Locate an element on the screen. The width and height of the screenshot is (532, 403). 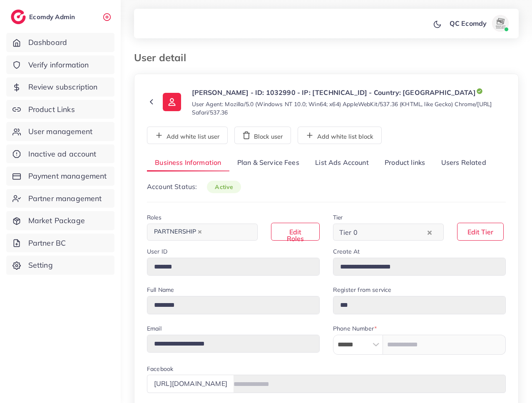
h3: User detail is located at coordinates (163, 57).